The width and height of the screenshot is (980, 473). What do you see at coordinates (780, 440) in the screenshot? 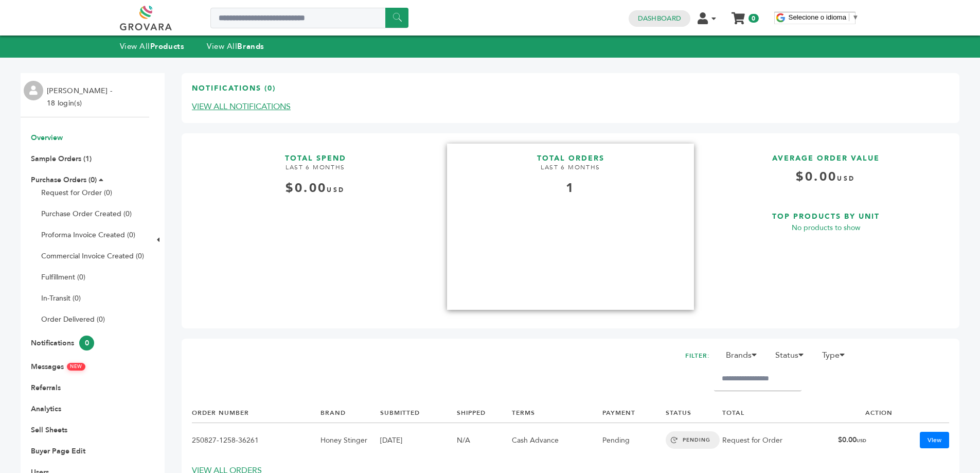
I see `td: Request for Order` at bounding box center [780, 440].